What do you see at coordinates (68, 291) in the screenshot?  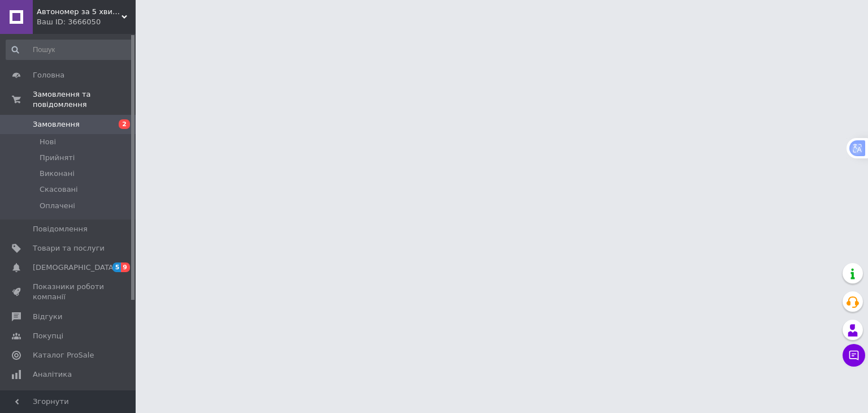 I see `span: Показники роботи компанії` at bounding box center [68, 291].